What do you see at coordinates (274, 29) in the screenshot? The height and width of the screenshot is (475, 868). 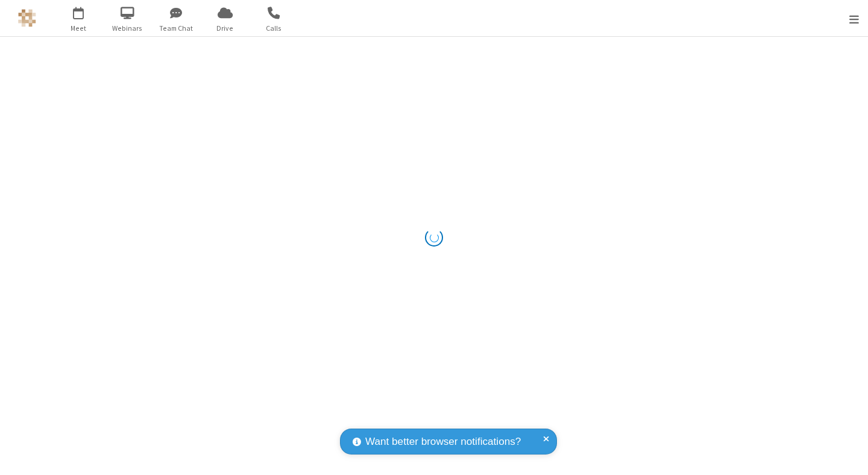 I see `span: Calls` at bounding box center [274, 29].